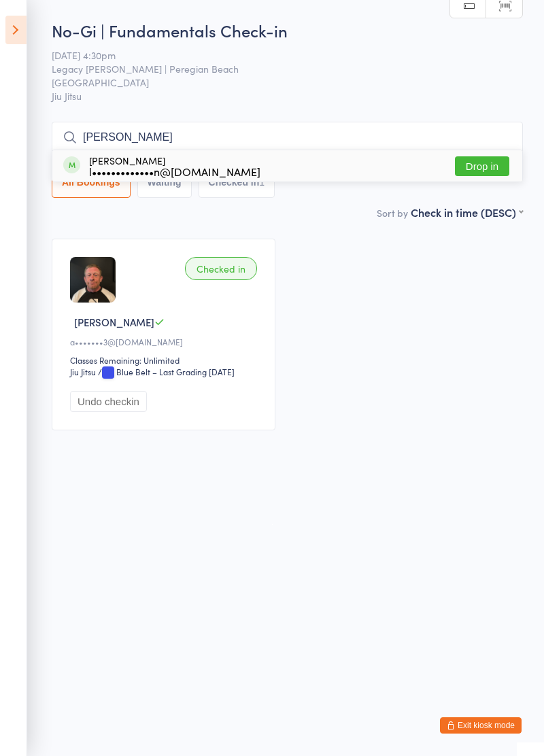 Image resolution: width=544 pixels, height=756 pixels. I want to click on h2: No-Gi | Fundamentals Check-in, so click(287, 30).